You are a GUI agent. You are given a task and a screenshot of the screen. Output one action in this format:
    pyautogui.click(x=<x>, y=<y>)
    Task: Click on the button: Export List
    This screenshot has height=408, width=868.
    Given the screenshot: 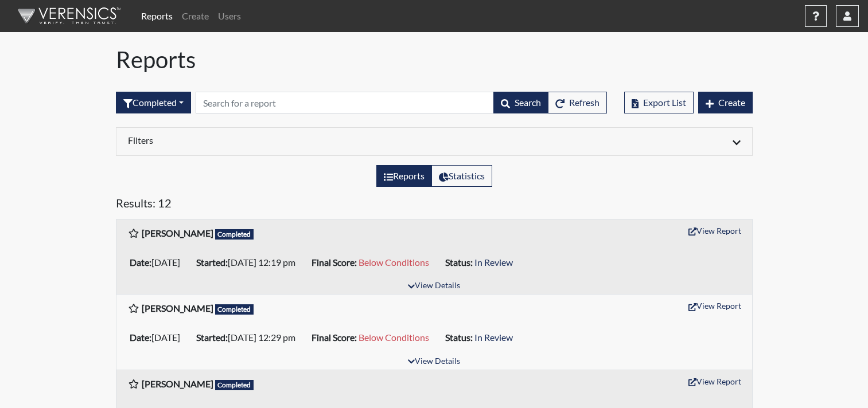 What is the action you would take?
    pyautogui.click(x=659, y=103)
    